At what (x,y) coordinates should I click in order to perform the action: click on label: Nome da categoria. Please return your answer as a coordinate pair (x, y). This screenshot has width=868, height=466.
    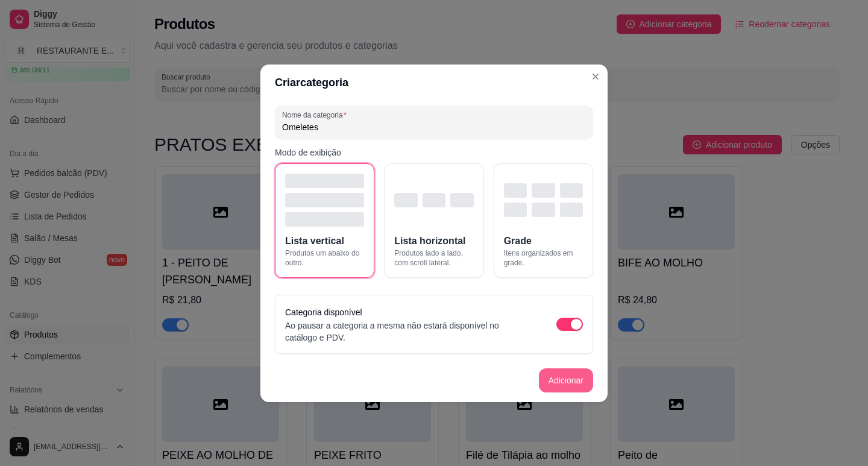
    Looking at the image, I should click on (317, 114).